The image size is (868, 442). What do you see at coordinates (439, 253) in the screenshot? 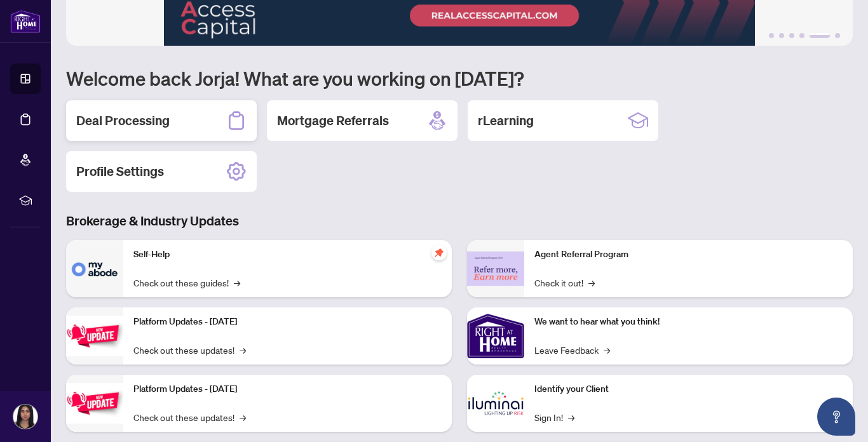
I see `span: pushpin` at bounding box center [439, 253].